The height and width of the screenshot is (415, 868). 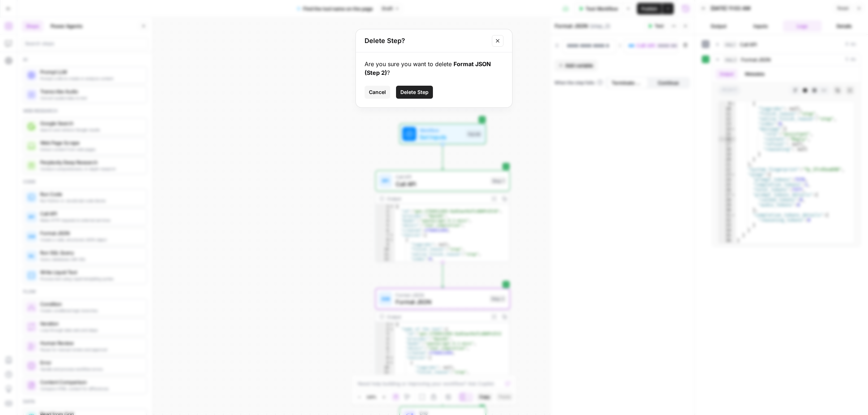 What do you see at coordinates (434, 68) in the screenshot?
I see `div: Are you sure you want to delete ?` at bounding box center [434, 68].